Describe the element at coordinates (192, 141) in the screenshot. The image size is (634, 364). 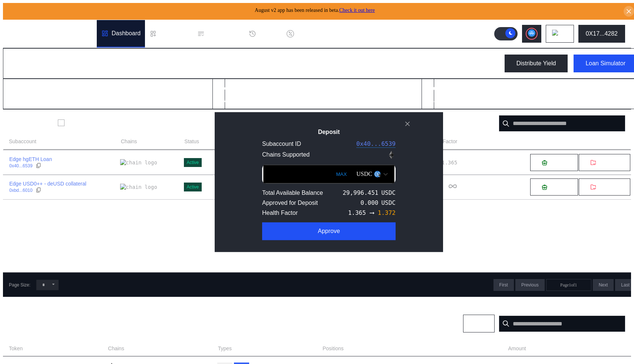
I see `span: Status` at that location.